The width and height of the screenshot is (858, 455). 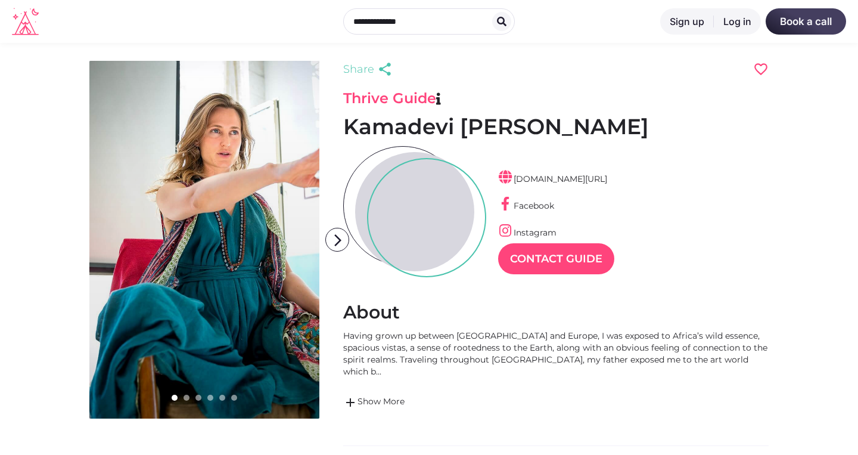 What do you see at coordinates (338, 240) in the screenshot?
I see `i: arrow_forward_ios` at bounding box center [338, 240].